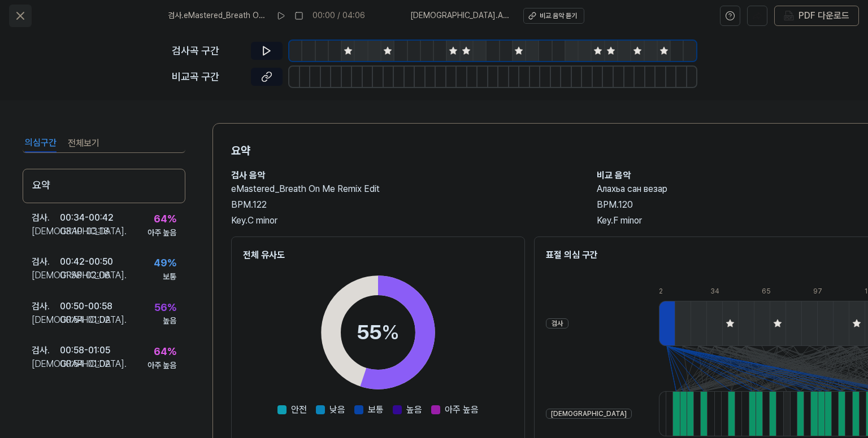 The height and width of the screenshot is (438, 868). What do you see at coordinates (337, 410) in the screenshot?
I see `span: 낮음` at bounding box center [337, 410].